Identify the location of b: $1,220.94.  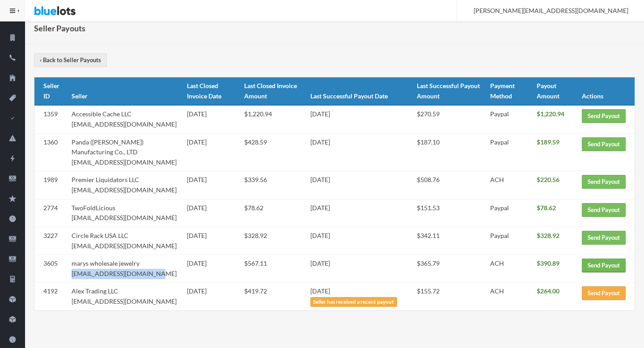
(551, 113).